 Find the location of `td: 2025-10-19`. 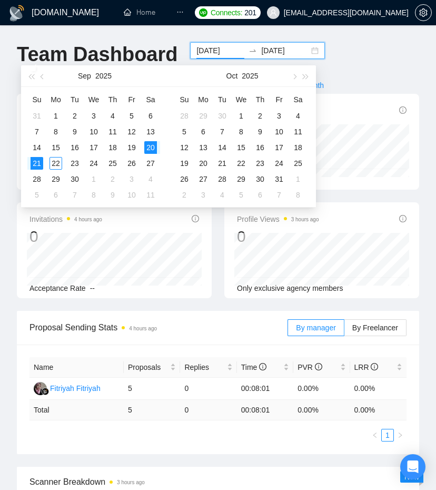

td: 2025-10-19 is located at coordinates (184, 163).